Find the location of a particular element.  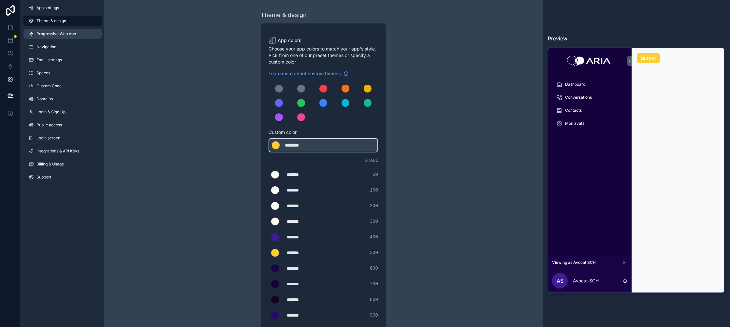

a: Public access is located at coordinates (63, 125).